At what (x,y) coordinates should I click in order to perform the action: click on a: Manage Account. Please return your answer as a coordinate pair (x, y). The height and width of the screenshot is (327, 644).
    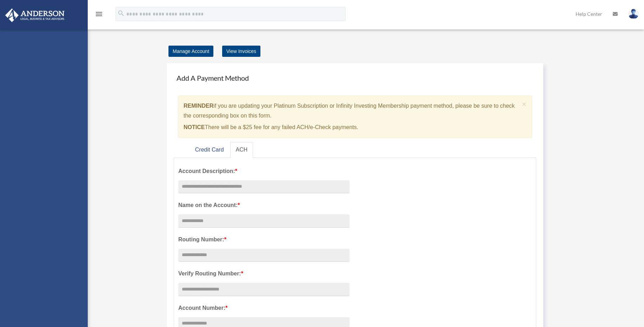
    Looking at the image, I should click on (191, 51).